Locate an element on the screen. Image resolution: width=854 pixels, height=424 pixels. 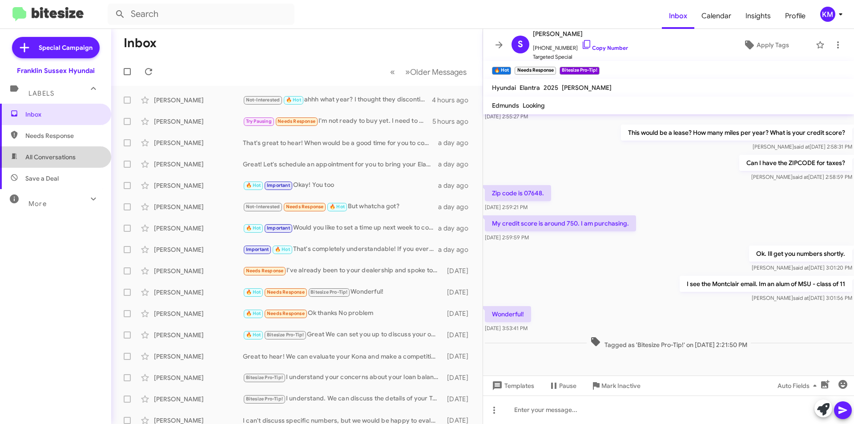
div: I understand. We can discuss the details of your Tucson when you visit the dealership. Let’s sche... is located at coordinates (343, 399).